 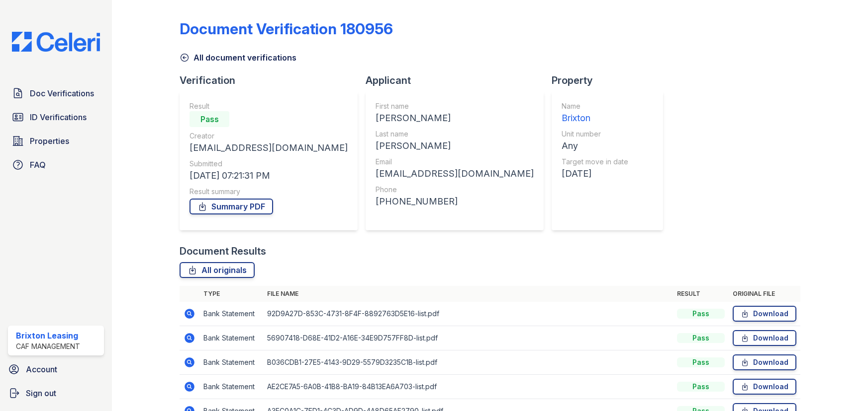 What do you see at coordinates (468, 294) in the screenshot?
I see `th: File name` at bounding box center [468, 294].